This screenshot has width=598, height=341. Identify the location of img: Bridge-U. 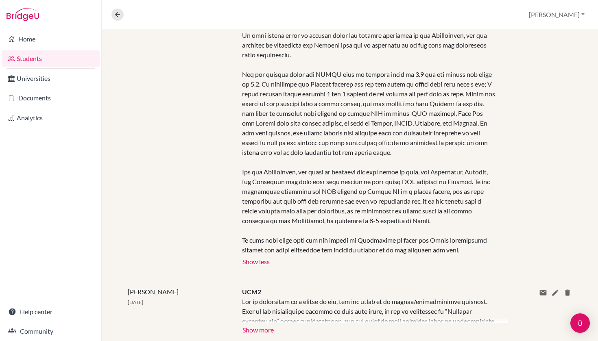
(23, 15).